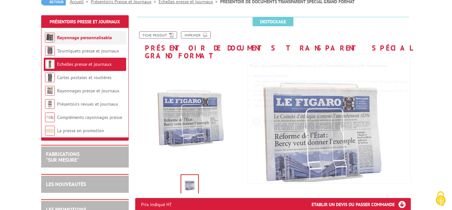  What do you see at coordinates (196, 35) in the screenshot?
I see `a: Imprimer` at bounding box center [196, 35].